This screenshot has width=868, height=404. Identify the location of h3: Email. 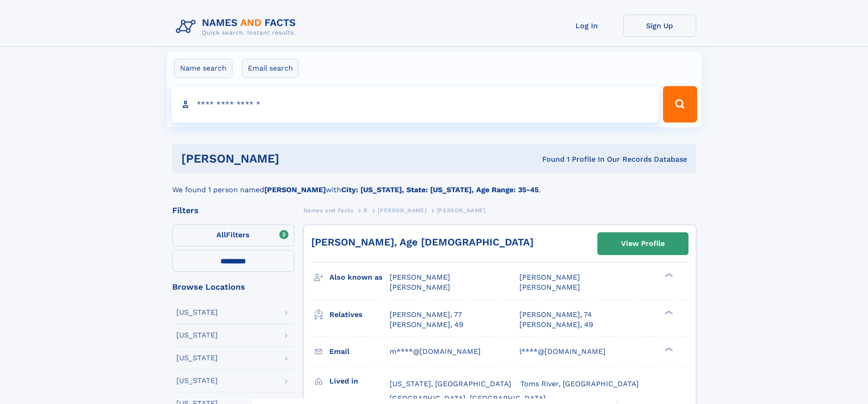
(359, 352).